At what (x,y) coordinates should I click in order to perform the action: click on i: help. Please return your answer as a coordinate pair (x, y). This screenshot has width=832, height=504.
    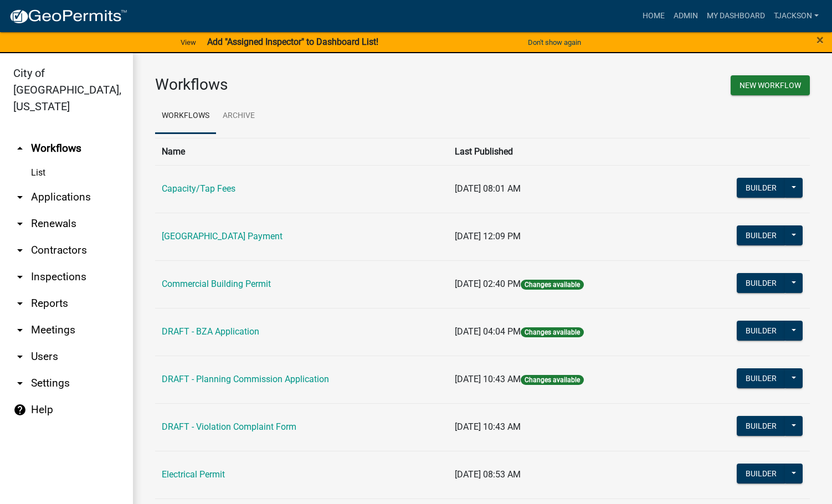
    Looking at the image, I should click on (20, 409).